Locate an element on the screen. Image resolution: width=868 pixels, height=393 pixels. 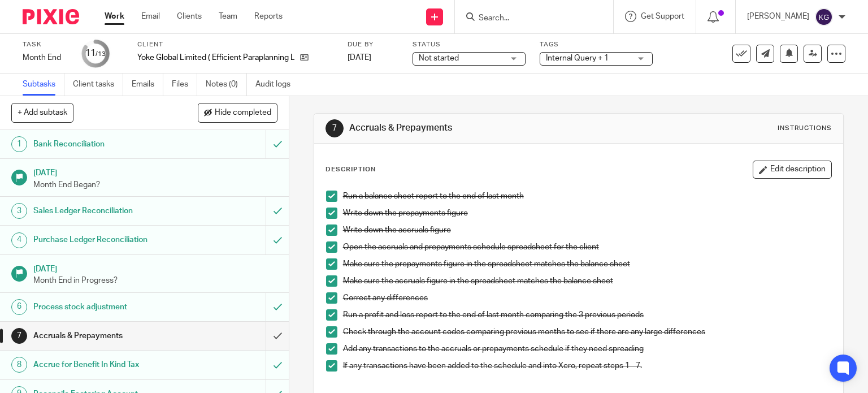
p: If any transactions have been added to the schedule and into Xero, repeat steps 1 - 7. is located at coordinates (587, 365).